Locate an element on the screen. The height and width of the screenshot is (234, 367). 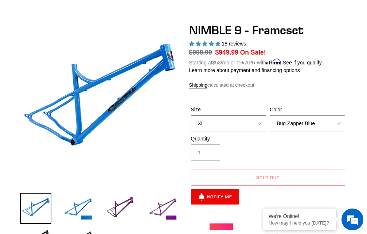
s: $999.99 is located at coordinates (200, 52).